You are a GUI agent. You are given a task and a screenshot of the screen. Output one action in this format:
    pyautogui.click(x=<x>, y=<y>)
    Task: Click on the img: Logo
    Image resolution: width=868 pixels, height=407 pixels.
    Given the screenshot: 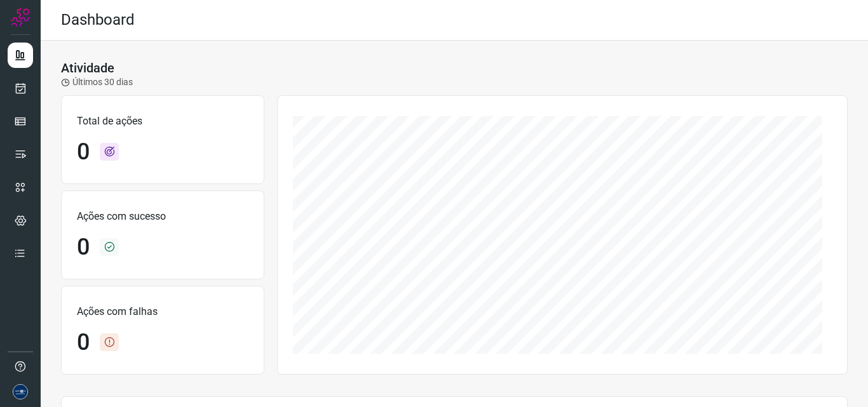 What is the action you would take?
    pyautogui.click(x=20, y=17)
    